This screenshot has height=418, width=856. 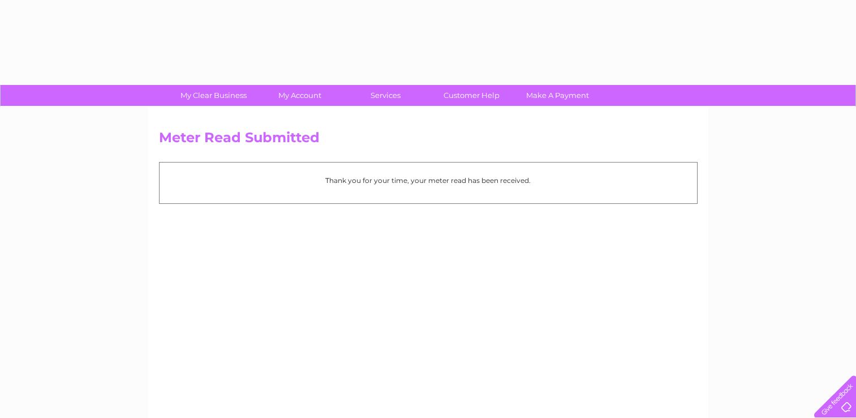 I want to click on a: Make A Payment, so click(x=557, y=95).